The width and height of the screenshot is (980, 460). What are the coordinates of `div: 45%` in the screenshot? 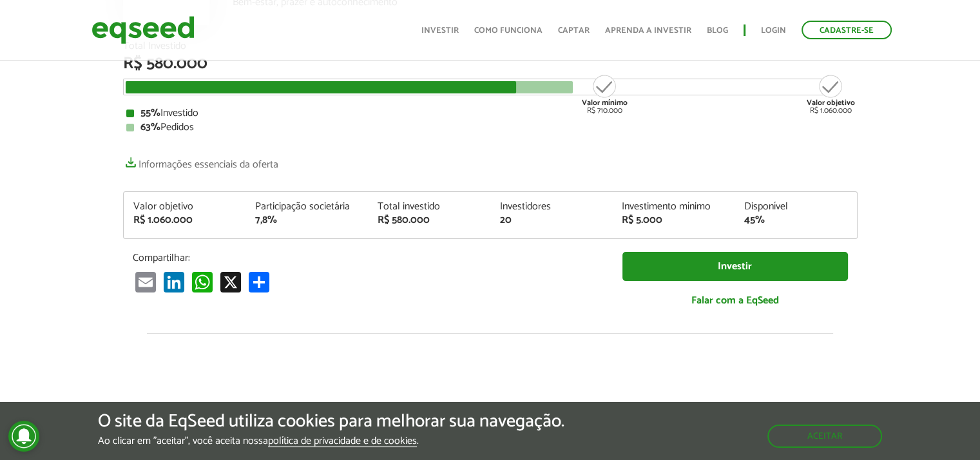 It's located at (796, 221).